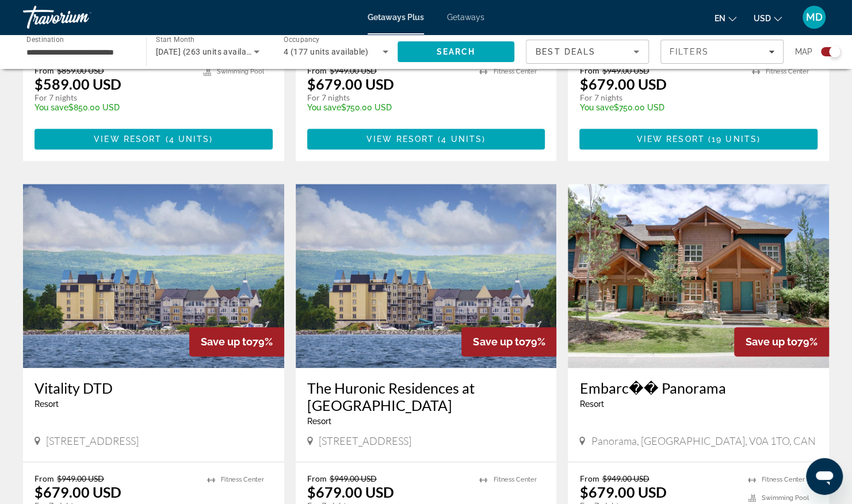 The height and width of the screenshot is (504, 852). I want to click on span: Best Deals, so click(565, 52).